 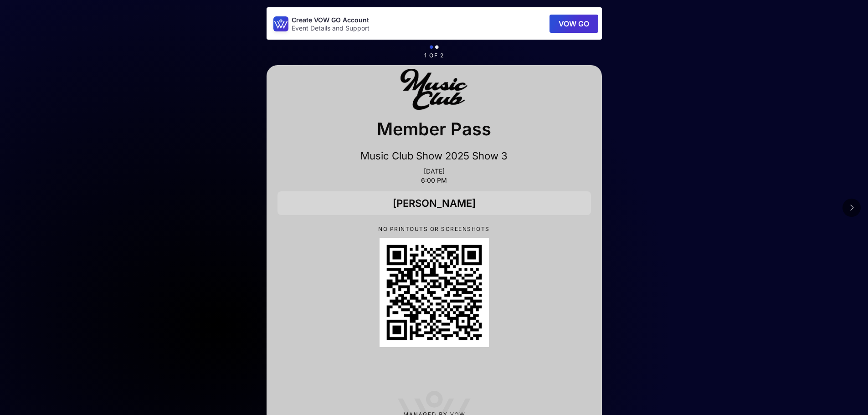 What do you see at coordinates (434, 229) in the screenshot?
I see `p: NO PRINTOUTS OR SCREENSHOTS` at bounding box center [434, 229].